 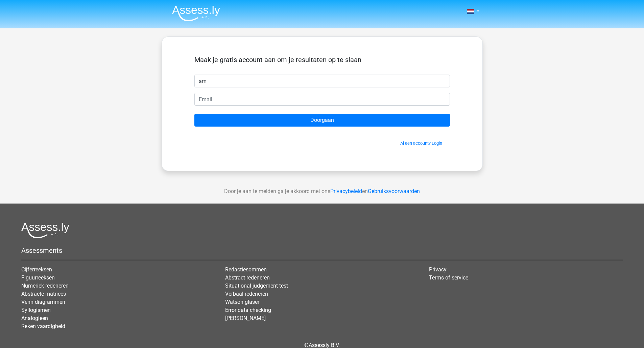 I want to click on a: Abstracte matrices, so click(x=44, y=294).